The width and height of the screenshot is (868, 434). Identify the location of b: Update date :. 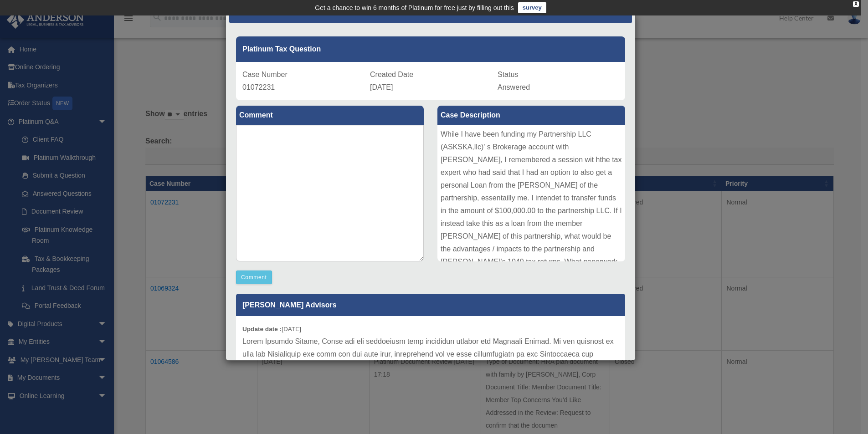
(262, 329).